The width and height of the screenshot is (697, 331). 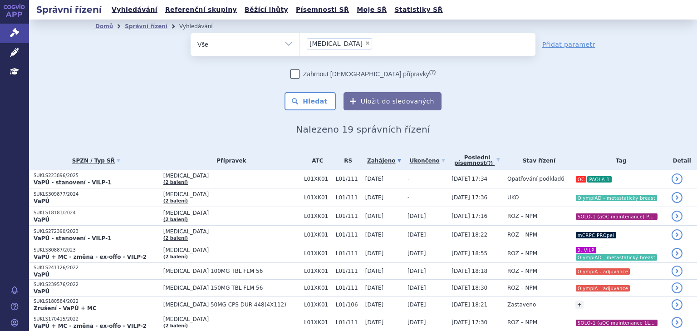 I want to click on a: Domů, so click(x=104, y=26).